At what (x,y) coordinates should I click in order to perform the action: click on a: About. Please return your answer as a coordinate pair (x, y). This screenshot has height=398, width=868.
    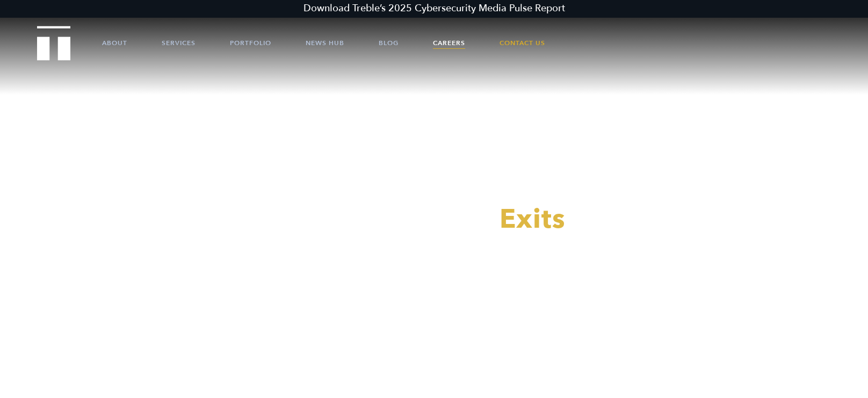
    Looking at the image, I should click on (114, 43).